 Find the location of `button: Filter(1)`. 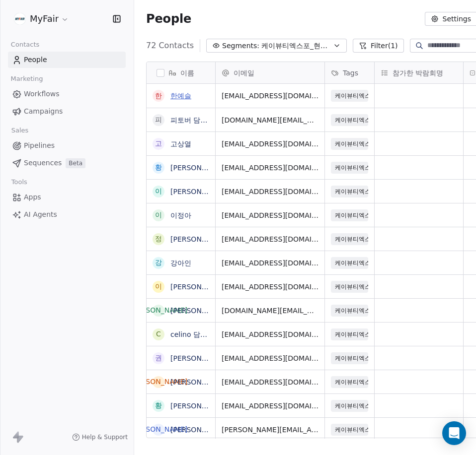

button: Filter(1) is located at coordinates (378, 46).